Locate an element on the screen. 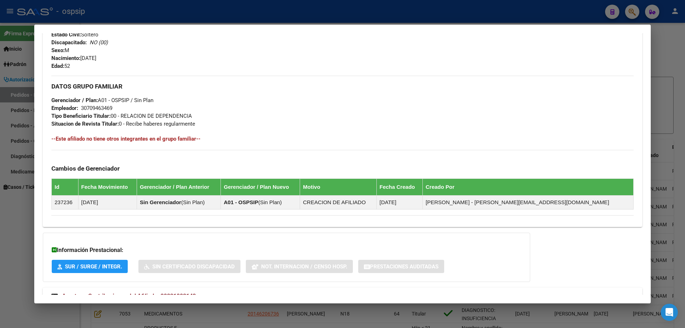 Image resolution: width=685 pixels, height=328 pixels. th: Id is located at coordinates (65, 187).